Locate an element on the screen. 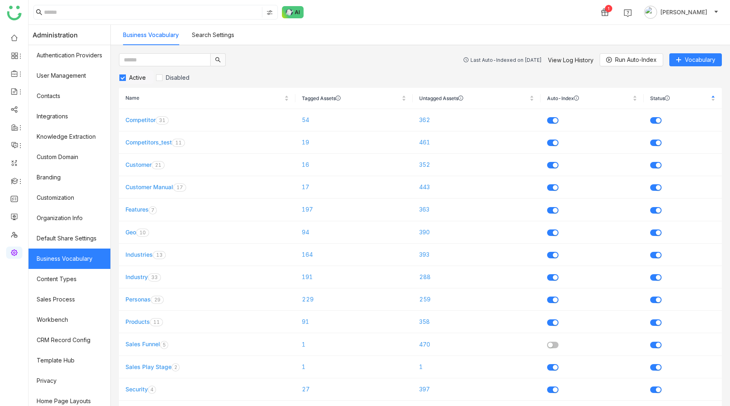  a: Competitor is located at coordinates (140, 120).